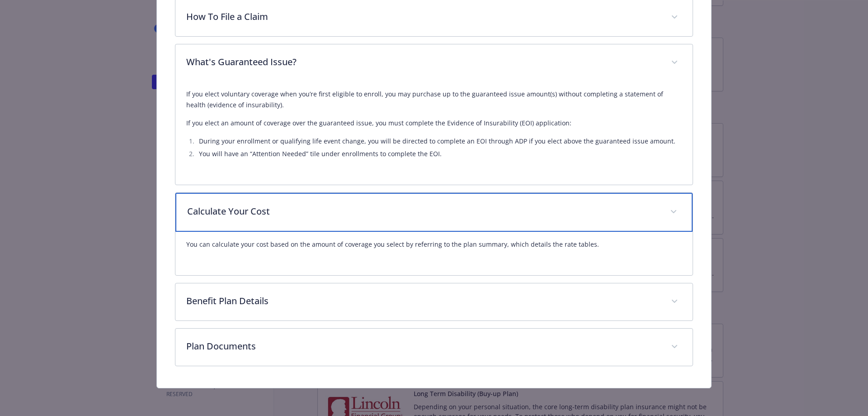 This screenshot has height=416, width=868. I want to click on p: What's Guaranteed Issue?, so click(423, 62).